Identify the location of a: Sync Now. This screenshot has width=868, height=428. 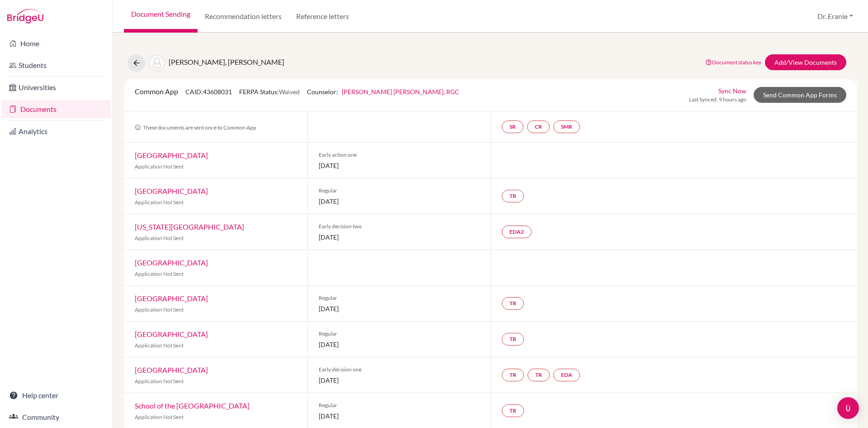
(732, 91).